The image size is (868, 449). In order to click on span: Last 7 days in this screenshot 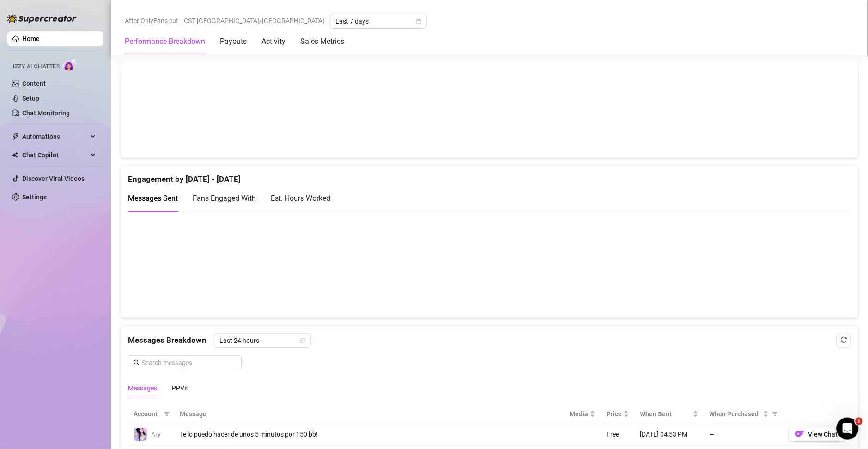, I will do `click(378, 21)`.